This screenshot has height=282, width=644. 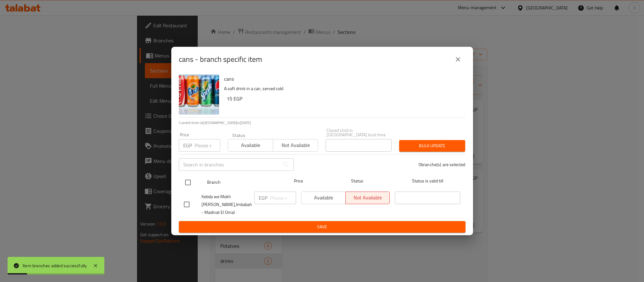 I want to click on p: 0 branche(s) are selected, so click(x=442, y=165).